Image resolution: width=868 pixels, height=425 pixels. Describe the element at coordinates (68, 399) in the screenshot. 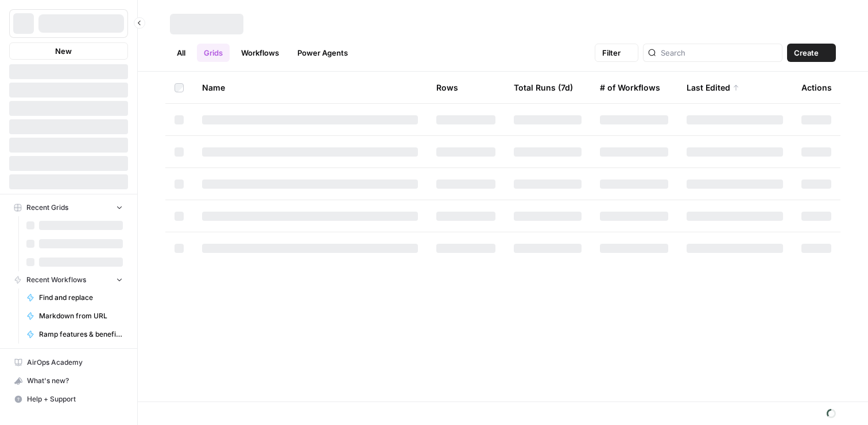

I see `button: Help + Support` at that location.